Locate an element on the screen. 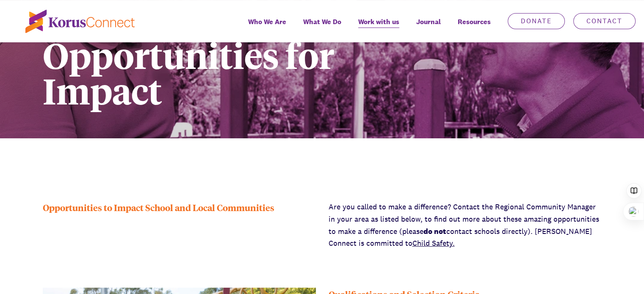 Image resolution: width=644 pixels, height=294 pixels. a: Journal is located at coordinates (428, 27).